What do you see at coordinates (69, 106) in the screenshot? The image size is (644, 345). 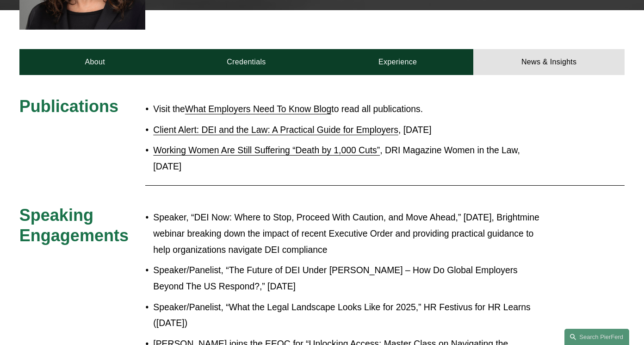 I see `span: Publications` at bounding box center [69, 106].